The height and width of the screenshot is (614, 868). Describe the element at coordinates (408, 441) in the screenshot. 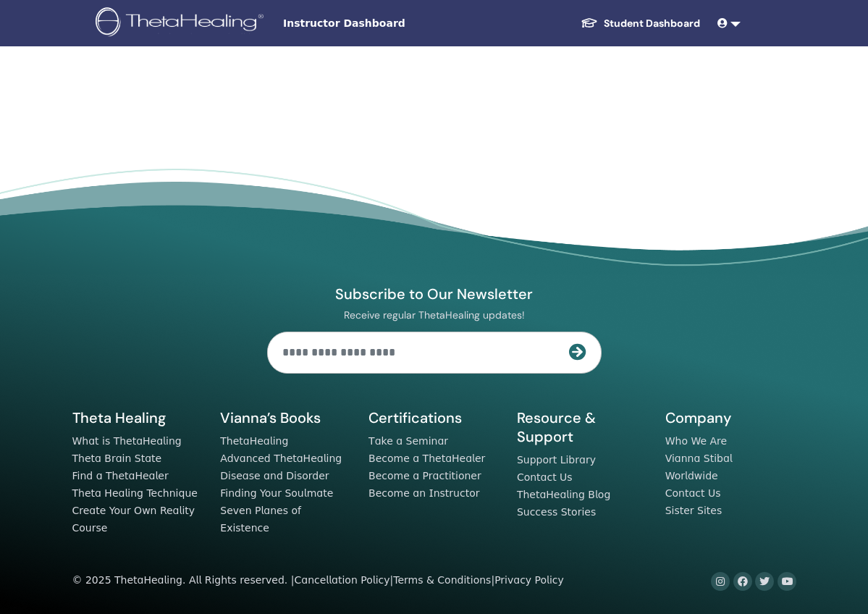

I see `a: Take a Seminar` at that location.